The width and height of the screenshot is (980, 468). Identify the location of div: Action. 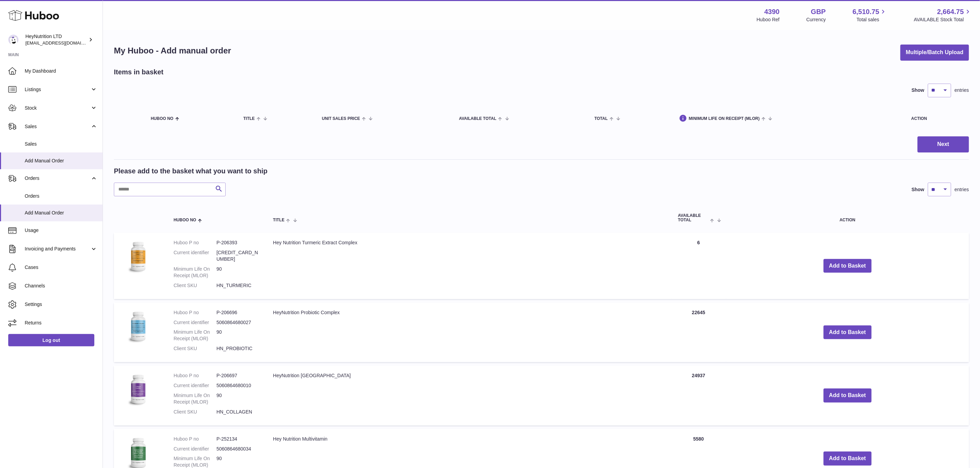
(937, 119).